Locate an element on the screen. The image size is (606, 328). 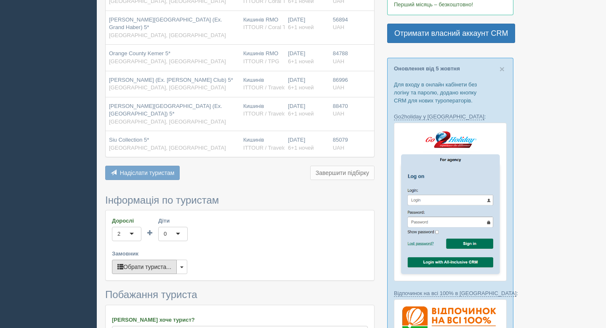
span: 86996 is located at coordinates (341, 80).